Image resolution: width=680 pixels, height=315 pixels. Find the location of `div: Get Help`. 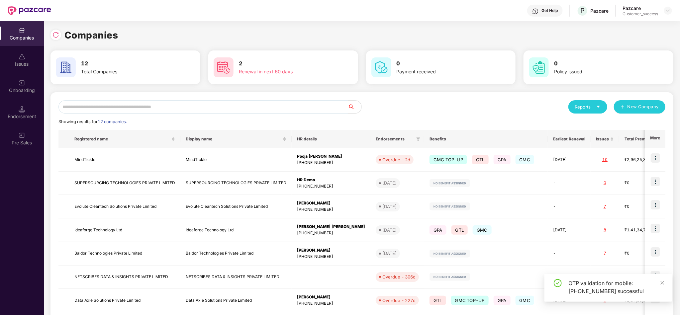

div: Get Help is located at coordinates (550, 11).